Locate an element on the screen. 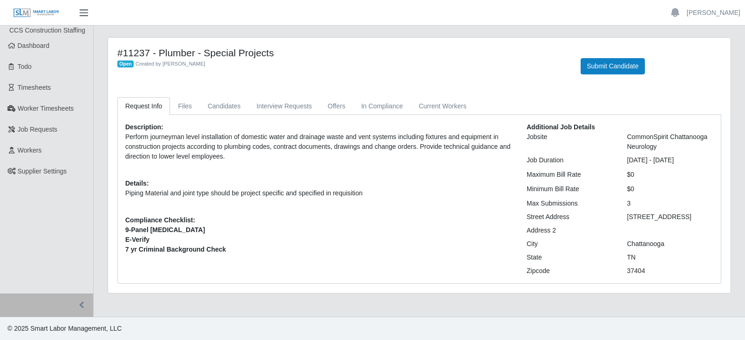 The image size is (745, 340). span: Worker Timesheets is located at coordinates (46, 108).